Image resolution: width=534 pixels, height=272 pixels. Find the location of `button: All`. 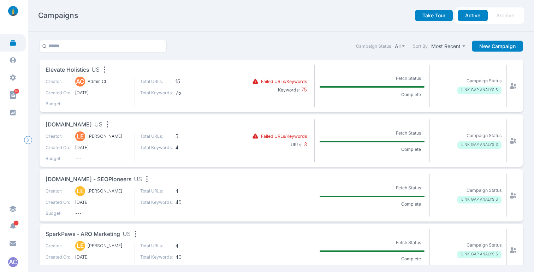

button: All is located at coordinates (400, 46).